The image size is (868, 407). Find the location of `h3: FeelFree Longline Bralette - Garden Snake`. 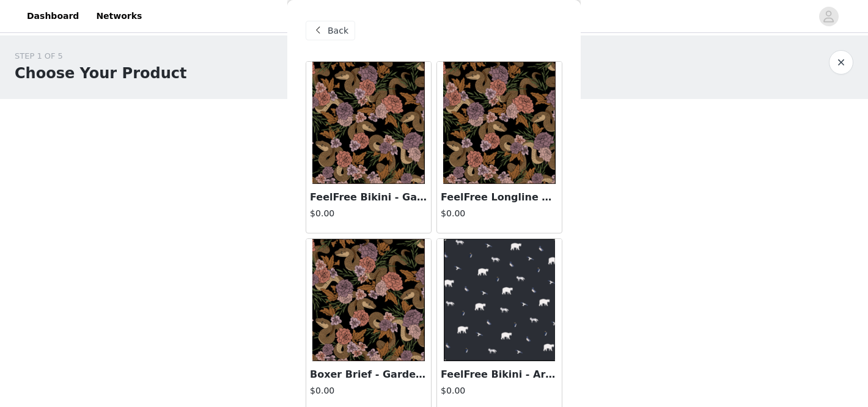

h3: FeelFree Longline Bralette - Garden Snake is located at coordinates (499, 197).